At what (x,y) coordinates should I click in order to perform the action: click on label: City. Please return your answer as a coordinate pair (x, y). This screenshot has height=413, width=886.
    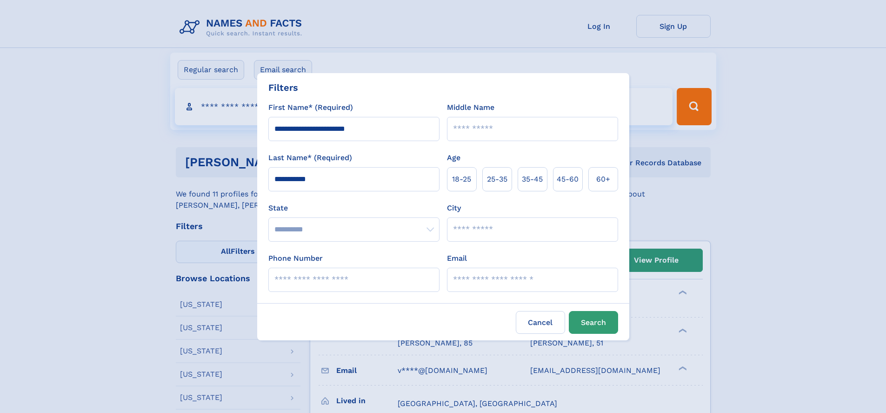
    Looking at the image, I should click on (454, 208).